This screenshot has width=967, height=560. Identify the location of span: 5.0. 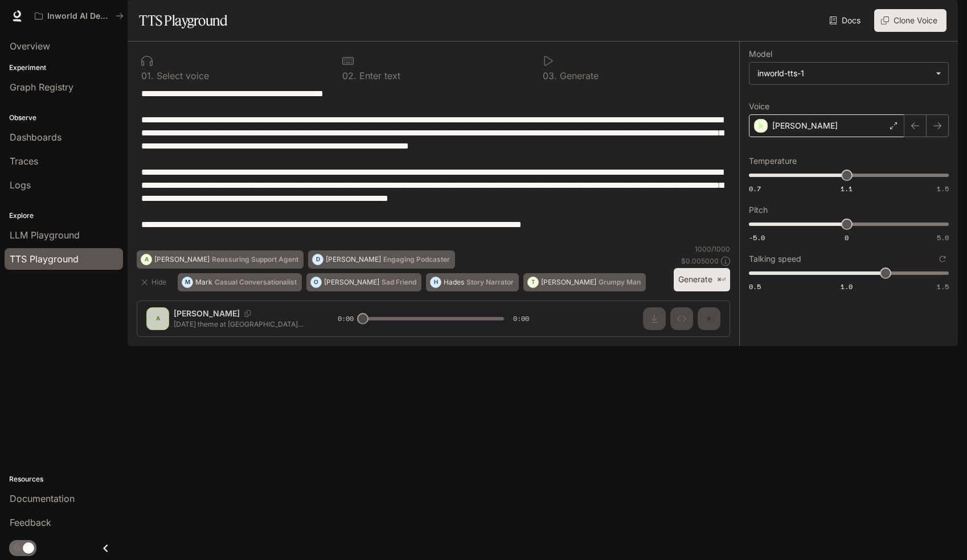
(943, 237).